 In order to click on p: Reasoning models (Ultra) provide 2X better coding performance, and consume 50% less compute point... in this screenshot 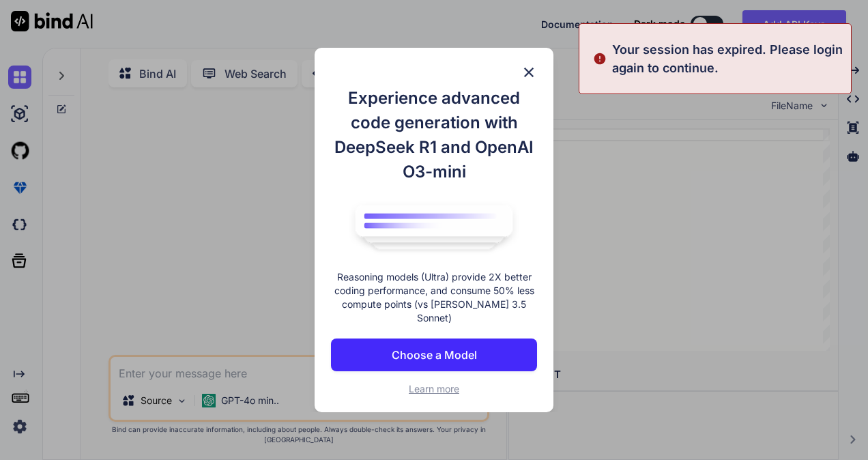, I will do `click(434, 298)`.